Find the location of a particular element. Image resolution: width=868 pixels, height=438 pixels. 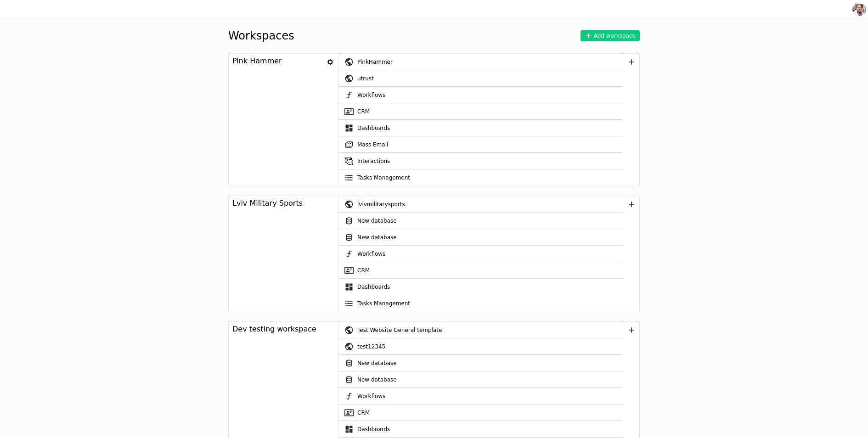

img: 1611404642663-DSC_1169-po-%D1%81cropped.jpg is located at coordinates (859, 9).